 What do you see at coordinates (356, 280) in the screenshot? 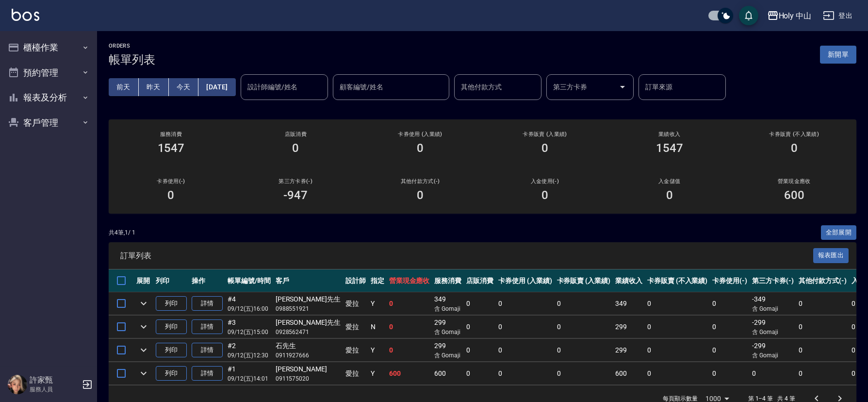
I see `th: 設計師` at bounding box center [356, 280].